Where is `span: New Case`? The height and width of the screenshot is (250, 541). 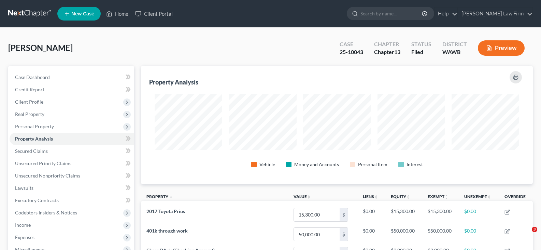 span: New Case is located at coordinates (83, 14).